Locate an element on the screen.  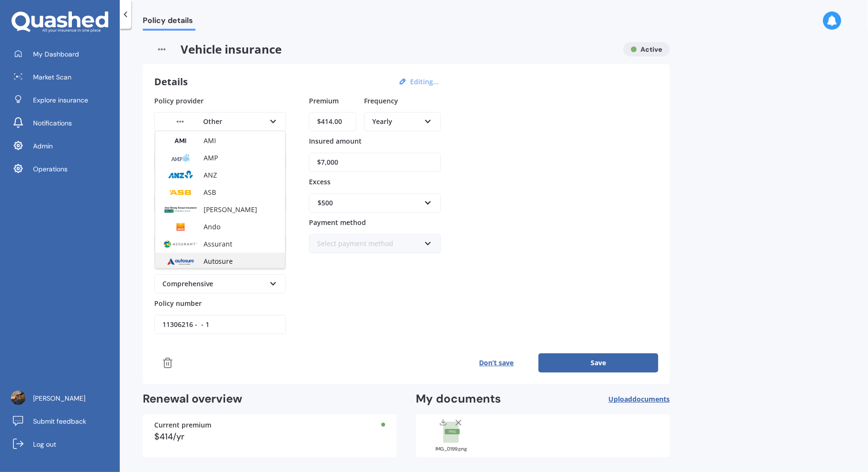
h2: Renewal overview is located at coordinates (270, 399).